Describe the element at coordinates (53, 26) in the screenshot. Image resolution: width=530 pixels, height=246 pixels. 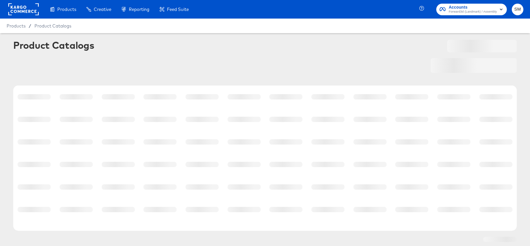
I see `a: Product Catalogs` at that location.